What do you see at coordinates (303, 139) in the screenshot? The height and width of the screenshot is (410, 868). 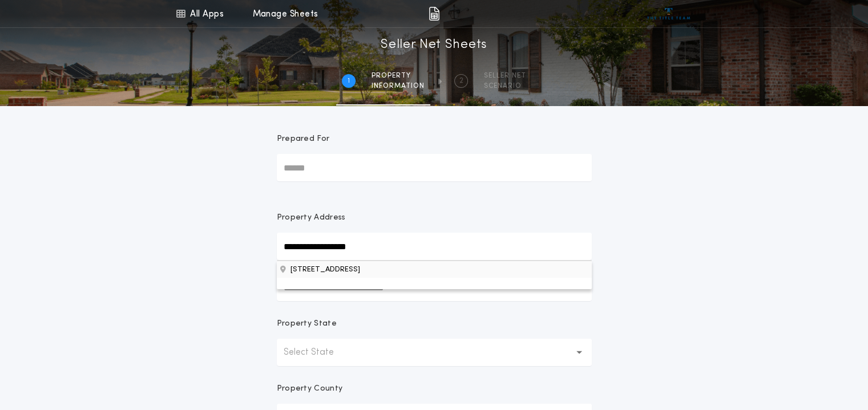 I see `p: Prepared For` at bounding box center [303, 139].